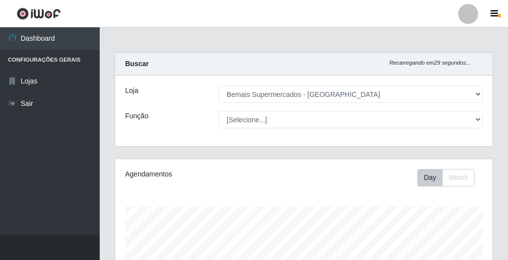  I want to click on img: CoreUI Logo, so click(38, 13).